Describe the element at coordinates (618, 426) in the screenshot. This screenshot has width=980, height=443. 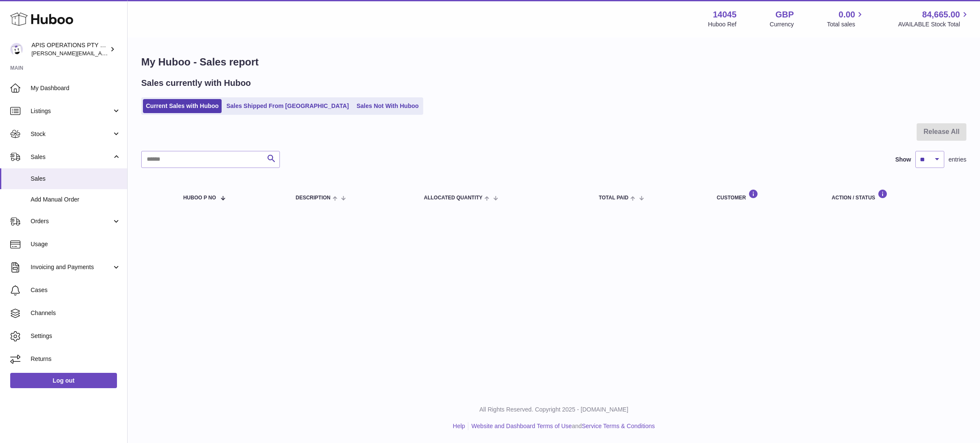
I see `a: Service Terms & Conditions` at that location.